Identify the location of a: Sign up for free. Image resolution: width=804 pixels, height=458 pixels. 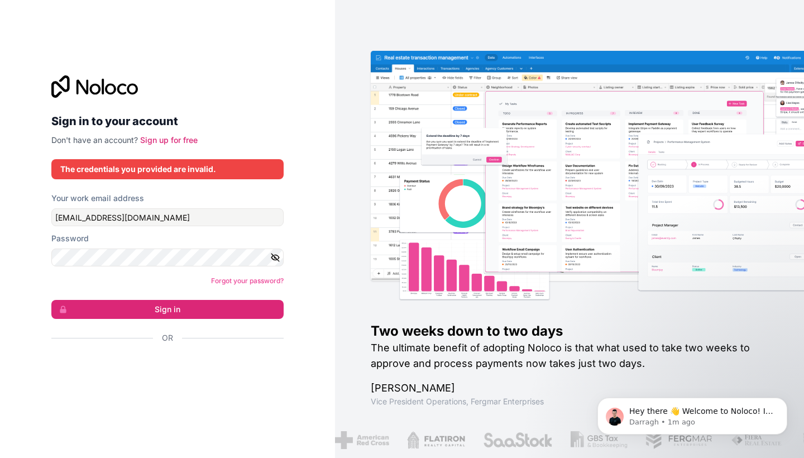
(169, 140).